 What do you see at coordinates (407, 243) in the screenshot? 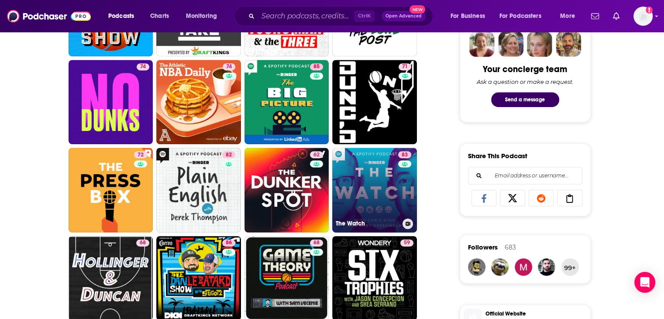
I see `a: 59` at bounding box center [407, 243].